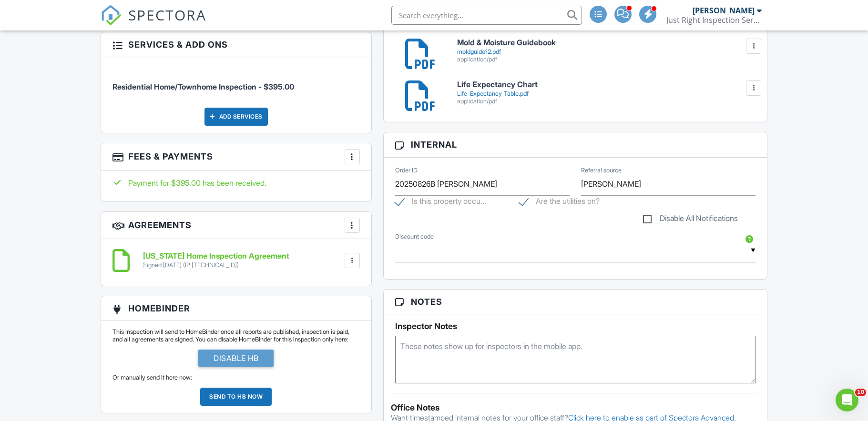  What do you see at coordinates (236, 358) in the screenshot?
I see `div: Disable HB` at bounding box center [236, 358].